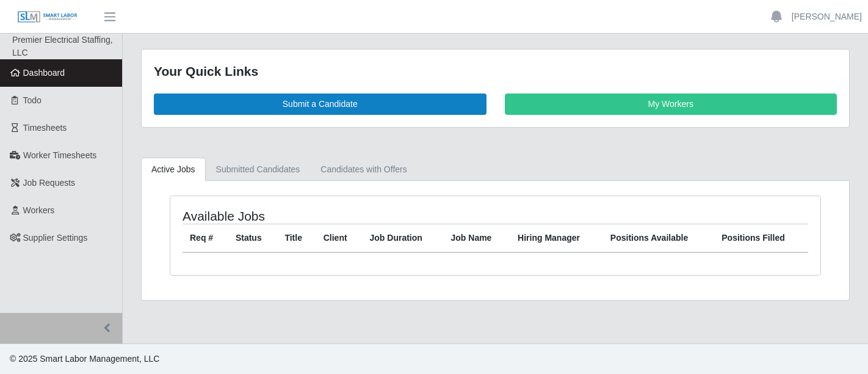 The width and height of the screenshot is (868, 374). What do you see at coordinates (307, 215) in the screenshot?
I see `h4: Available Jobs` at bounding box center [307, 215].